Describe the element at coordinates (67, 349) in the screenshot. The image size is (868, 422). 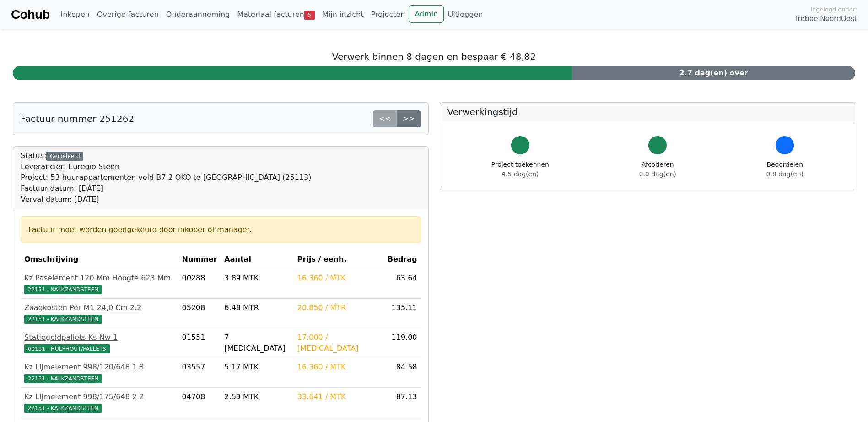
I see `span: 60131 - HULPHOUT/PALLETS` at that location.